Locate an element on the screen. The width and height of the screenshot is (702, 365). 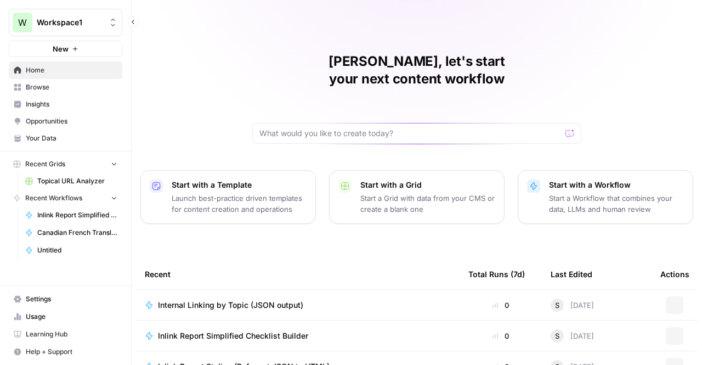
a: Learning Hub is located at coordinates (65, 334).